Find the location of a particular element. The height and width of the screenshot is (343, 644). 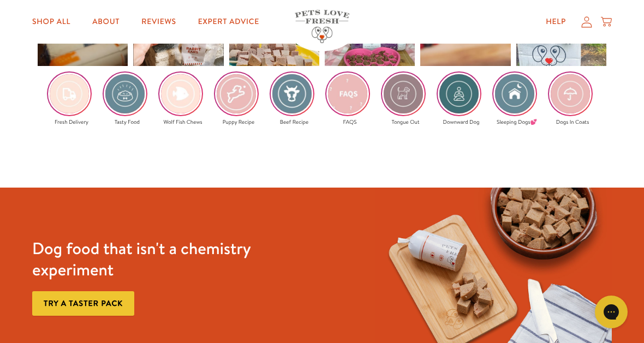

strong: Dogs In Coats is located at coordinates (573, 122).